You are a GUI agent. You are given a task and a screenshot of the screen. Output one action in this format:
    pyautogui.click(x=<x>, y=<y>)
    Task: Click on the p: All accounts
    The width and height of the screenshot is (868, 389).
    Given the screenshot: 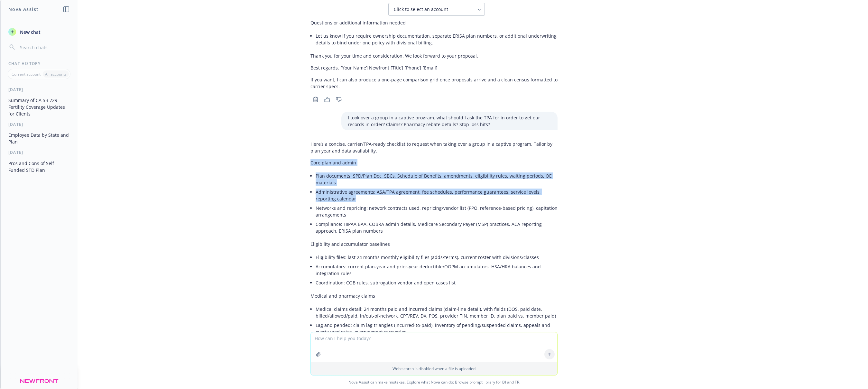 What is the action you would take?
    pyautogui.click(x=56, y=74)
    